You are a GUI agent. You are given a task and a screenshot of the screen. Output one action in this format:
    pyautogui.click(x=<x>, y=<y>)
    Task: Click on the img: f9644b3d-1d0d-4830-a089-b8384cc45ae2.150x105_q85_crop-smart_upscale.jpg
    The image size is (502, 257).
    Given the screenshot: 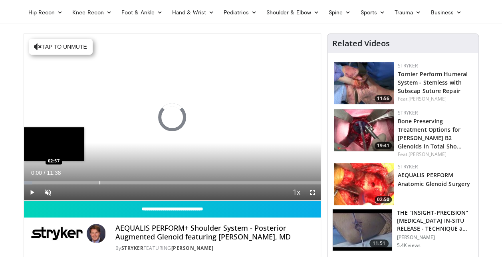 What is the action you would take?
    pyautogui.click(x=364, y=130)
    